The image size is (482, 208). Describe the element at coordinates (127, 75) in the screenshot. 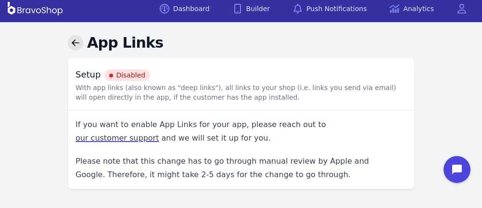

I see `div: Disabled` at that location.